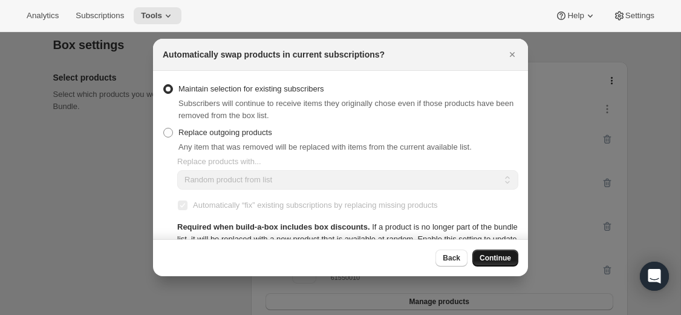 The height and width of the screenshot is (315, 681). Describe the element at coordinates (495, 258) in the screenshot. I see `button: Continue` at that location.